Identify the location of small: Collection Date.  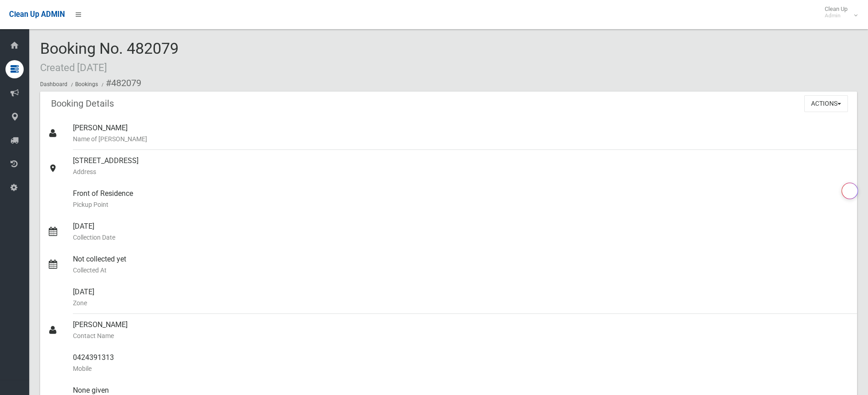
(461, 237).